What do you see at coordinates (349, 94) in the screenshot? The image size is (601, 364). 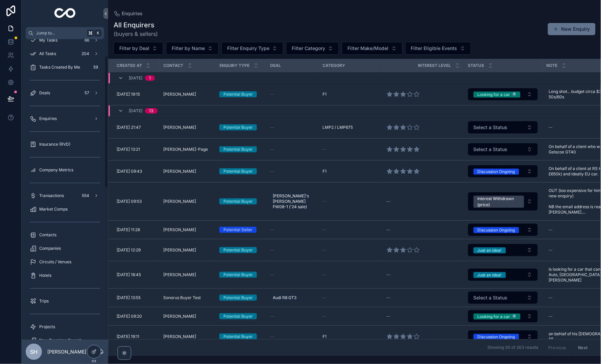 I see `a: F1` at bounding box center [349, 94].